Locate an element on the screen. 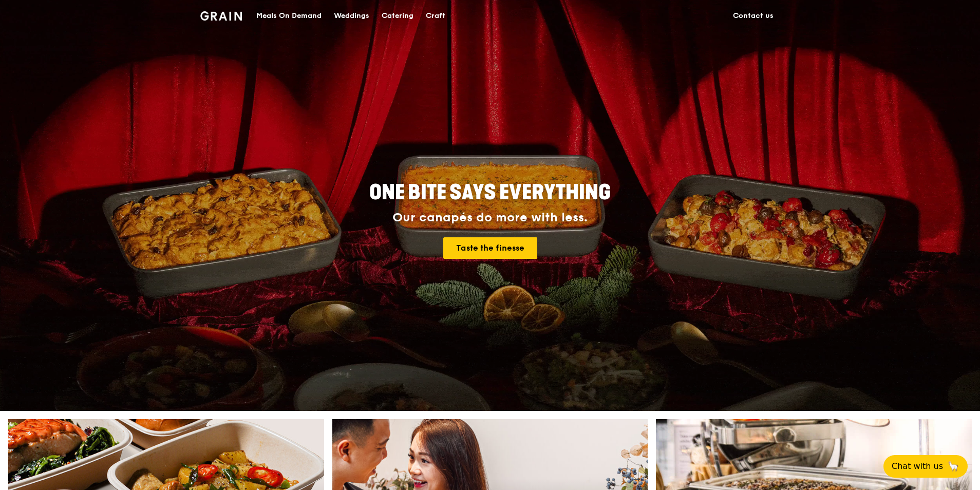  button: Chat with us🦙 is located at coordinates (925, 466).